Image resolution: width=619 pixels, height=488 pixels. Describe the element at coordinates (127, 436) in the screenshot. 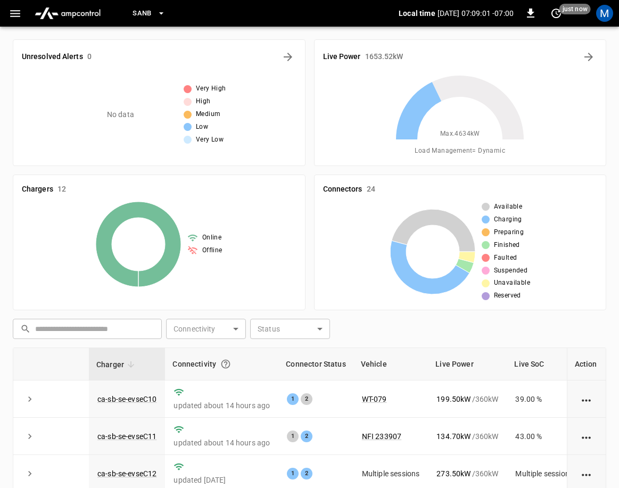

I see `a: ca-sb-se-evseC11` at that location.